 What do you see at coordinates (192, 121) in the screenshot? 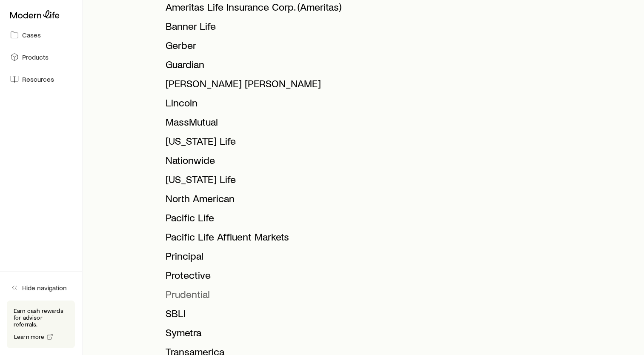
I see `span: MassMutual` at bounding box center [192, 121].